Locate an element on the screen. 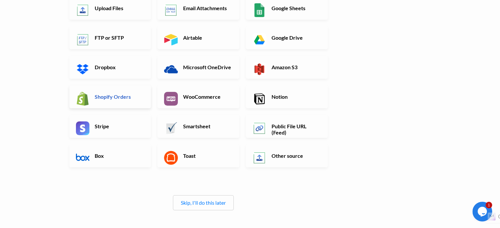 The height and width of the screenshot is (228, 500). div: Domain Overview is located at coordinates (42, 41).